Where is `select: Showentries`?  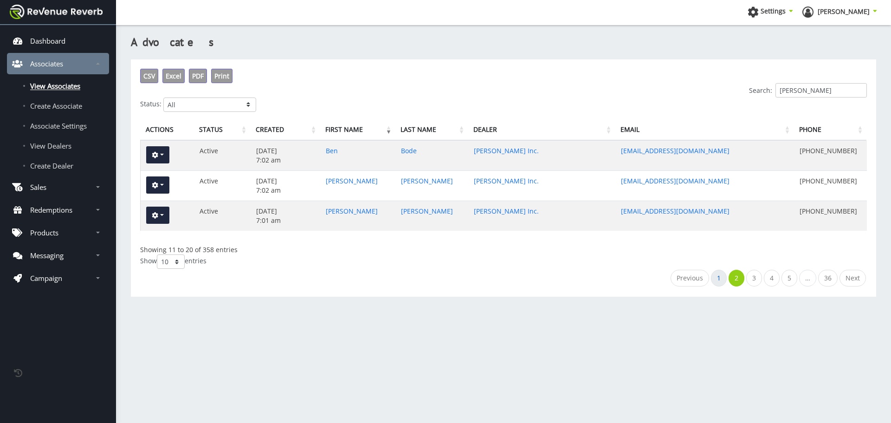
select: Showentries is located at coordinates (171, 261).